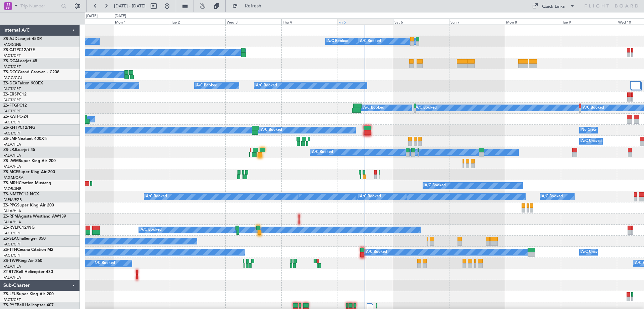 The image size is (644, 309). I want to click on span: ZS-RVL, so click(10, 227).